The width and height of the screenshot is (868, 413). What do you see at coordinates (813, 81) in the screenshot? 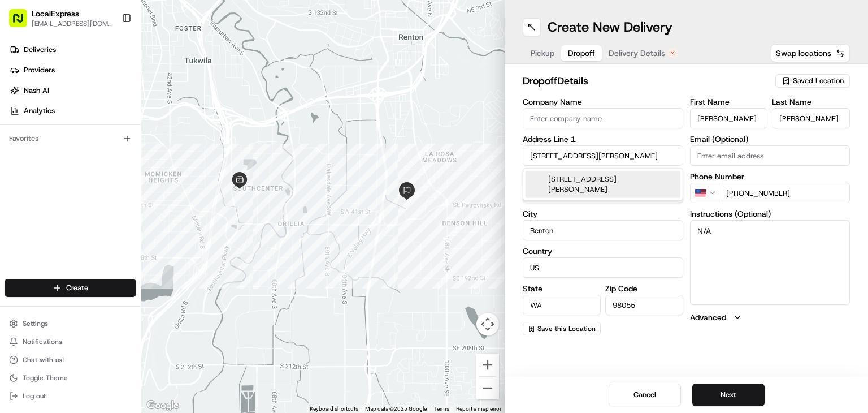
I see `button: Saved Location` at bounding box center [813, 81].